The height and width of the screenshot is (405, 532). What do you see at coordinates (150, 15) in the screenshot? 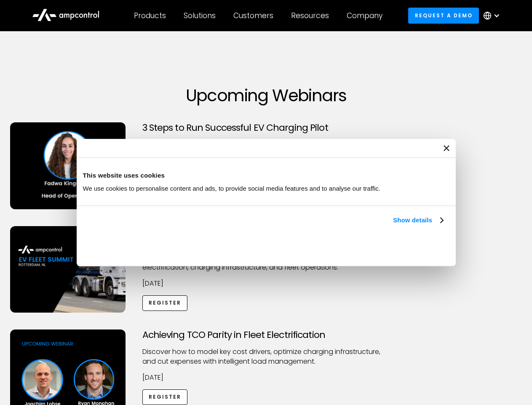
I see `div: Products` at bounding box center [150, 15].